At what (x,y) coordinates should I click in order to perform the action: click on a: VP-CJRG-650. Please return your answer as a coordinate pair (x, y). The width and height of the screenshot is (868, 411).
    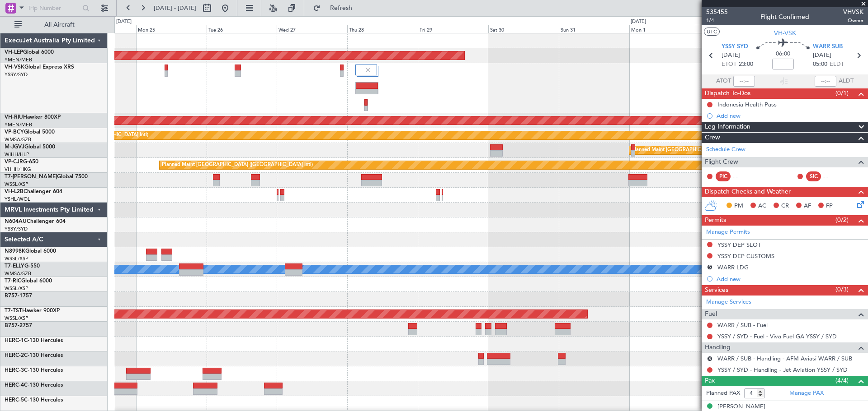
    Looking at the image, I should click on (21, 162).